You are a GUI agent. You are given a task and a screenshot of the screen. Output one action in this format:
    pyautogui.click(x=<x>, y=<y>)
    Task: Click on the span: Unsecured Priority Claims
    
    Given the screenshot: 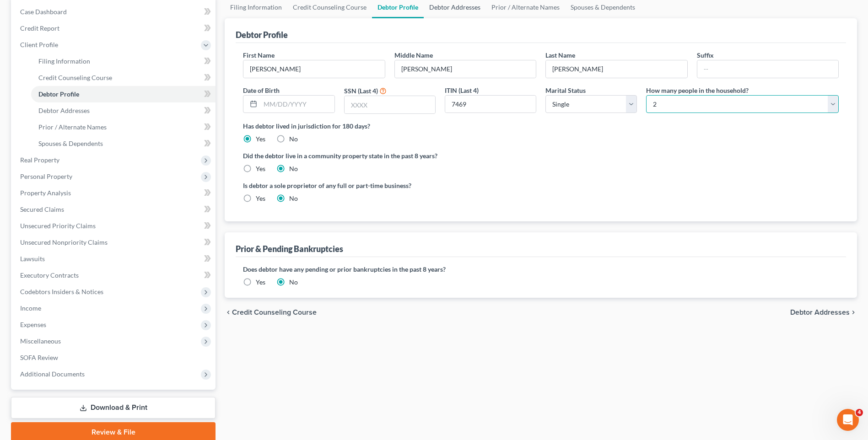 What is the action you would take?
    pyautogui.click(x=58, y=226)
    